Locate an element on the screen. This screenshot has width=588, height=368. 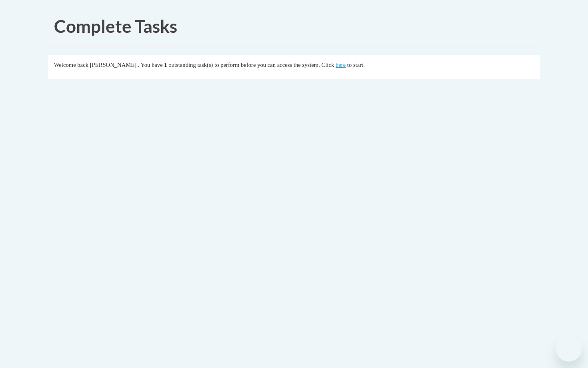
a: here is located at coordinates (340, 65).